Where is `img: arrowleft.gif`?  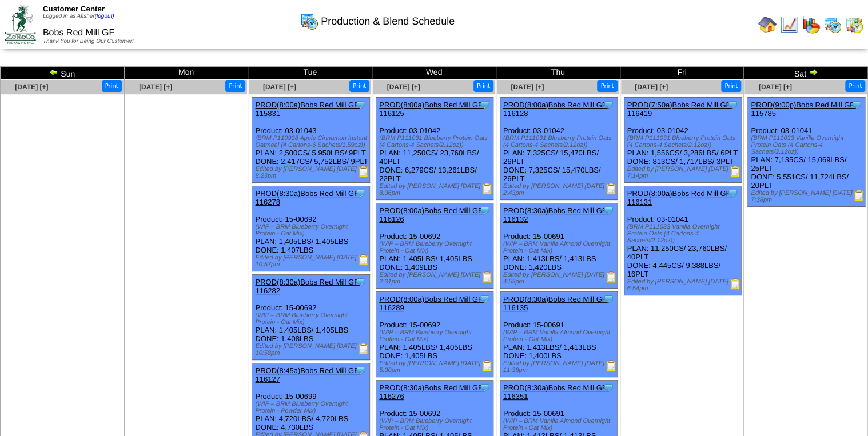 img: arrowleft.gif is located at coordinates (54, 72).